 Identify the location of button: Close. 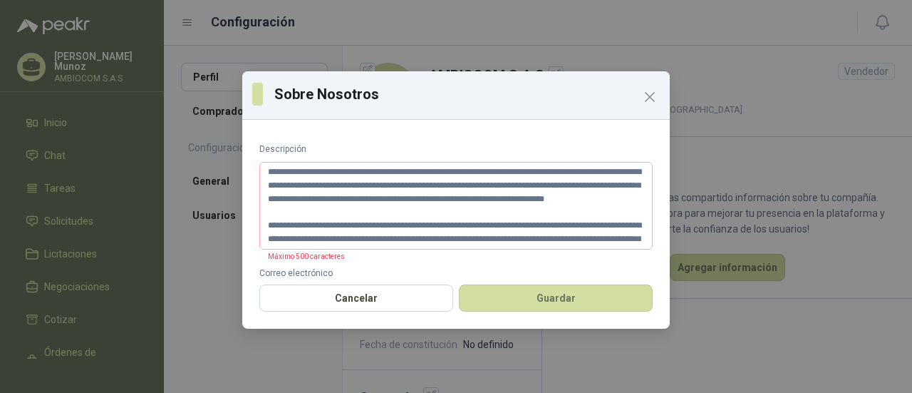
(650, 97).